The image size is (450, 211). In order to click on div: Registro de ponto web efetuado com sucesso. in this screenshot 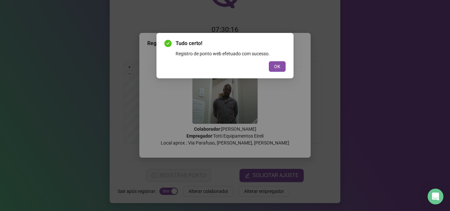, I will do `click(231, 54)`.